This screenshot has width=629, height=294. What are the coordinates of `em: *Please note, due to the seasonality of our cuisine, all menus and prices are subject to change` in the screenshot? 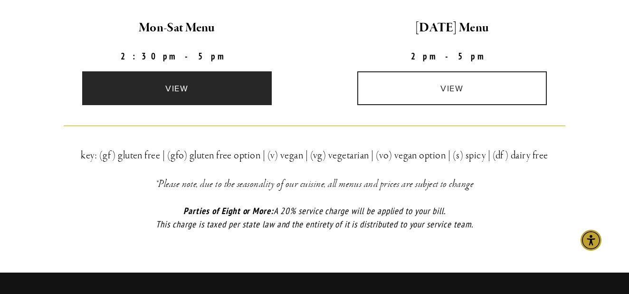 It's located at (315, 184).